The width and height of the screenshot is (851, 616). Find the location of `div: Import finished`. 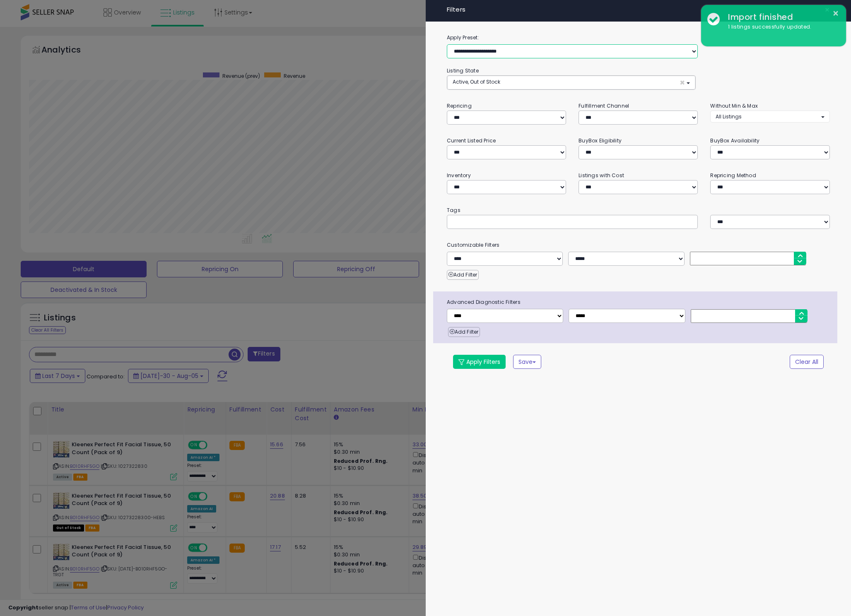

div: Import finished is located at coordinates (781, 17).